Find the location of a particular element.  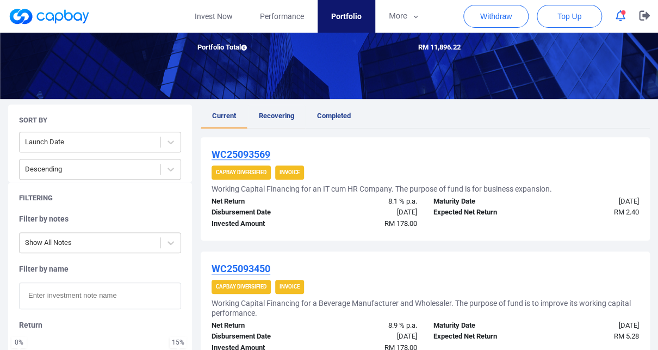

span: Top Up is located at coordinates (570, 16).